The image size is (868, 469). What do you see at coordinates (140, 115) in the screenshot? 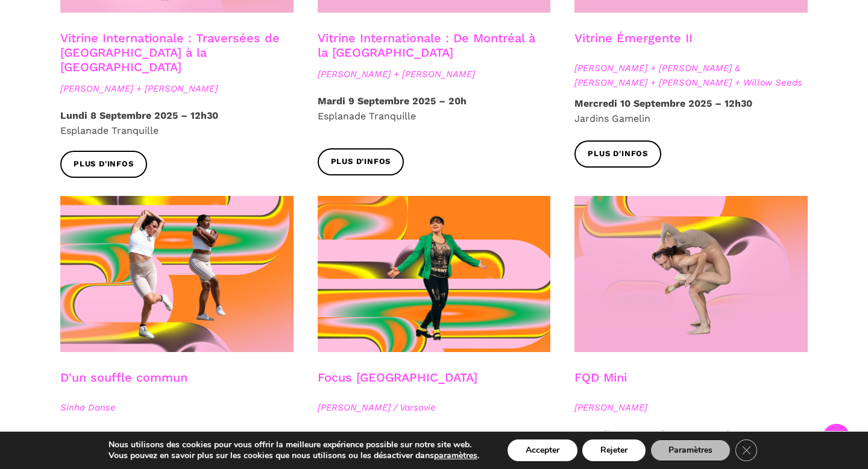
I see `strong: Lundi 8 Septembre 2025 – 12h30` at bounding box center [140, 115].